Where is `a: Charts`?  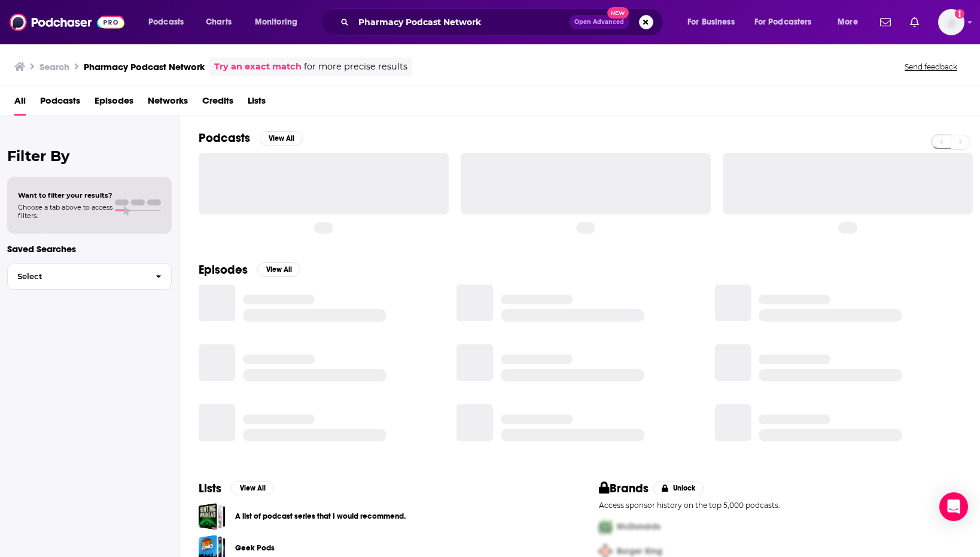
a: Charts is located at coordinates (219, 22).